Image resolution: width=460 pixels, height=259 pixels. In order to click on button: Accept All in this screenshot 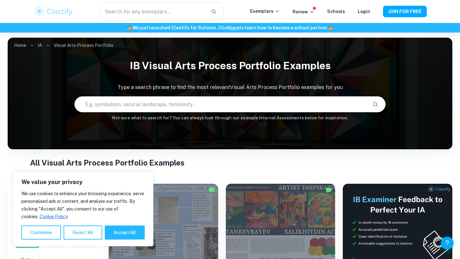, I will do `click(125, 233)`.